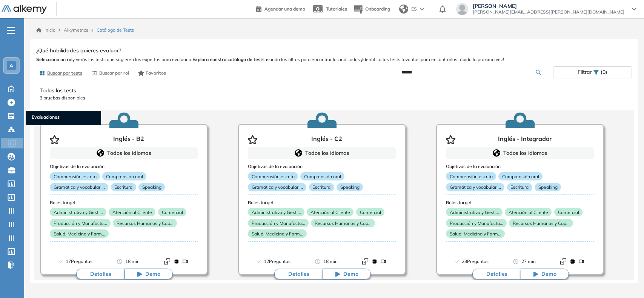  I want to click on span: Evaluaciones, so click(63, 118).